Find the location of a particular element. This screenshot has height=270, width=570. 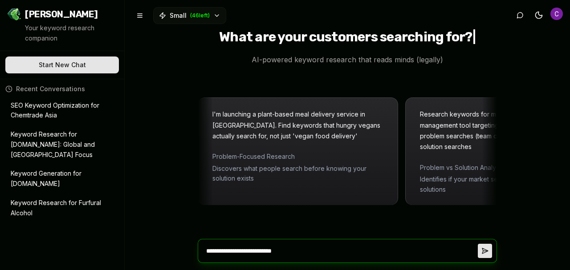

img: Chemtrade Asia Administrator is located at coordinates (557, 14).